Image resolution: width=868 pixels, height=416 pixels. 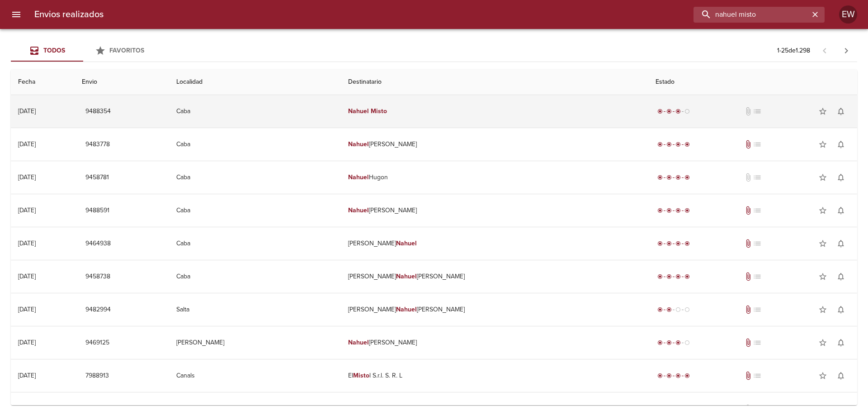 I want to click on button: 9483778, so click(x=98, y=145).